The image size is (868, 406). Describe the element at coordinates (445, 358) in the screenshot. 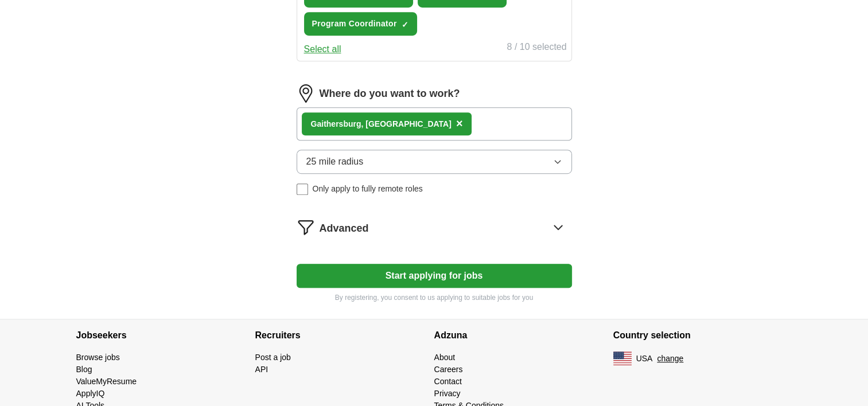

I see `a: About` at that location.